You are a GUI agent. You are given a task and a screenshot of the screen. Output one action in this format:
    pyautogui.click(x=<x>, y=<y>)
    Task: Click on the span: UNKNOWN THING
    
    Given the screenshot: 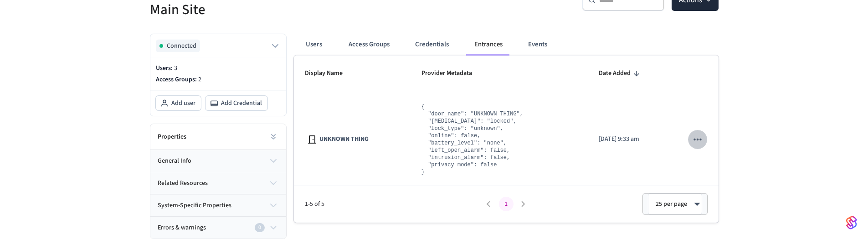 What is the action you would take?
    pyautogui.click(x=344, y=139)
    